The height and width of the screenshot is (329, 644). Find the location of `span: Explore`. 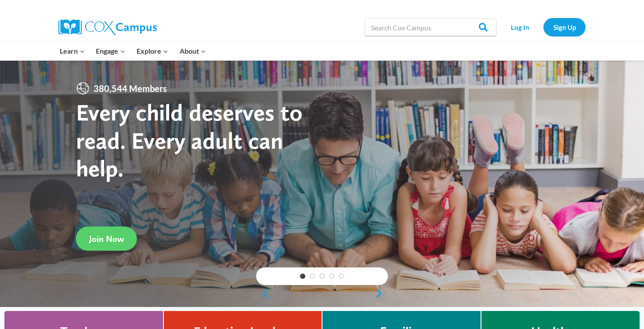

span: Explore is located at coordinates (152, 51).